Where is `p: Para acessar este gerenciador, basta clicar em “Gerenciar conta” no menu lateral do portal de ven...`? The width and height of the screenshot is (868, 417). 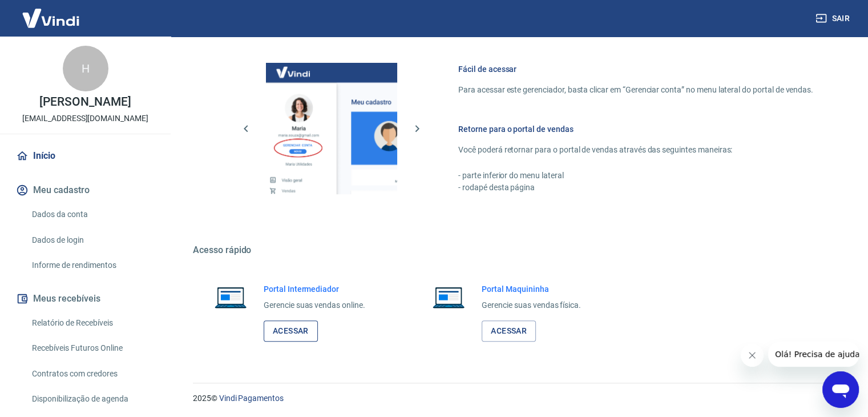
p: Para acessar este gerenciador, basta clicar em “Gerenciar conta” no menu lateral do portal de ven... is located at coordinates (636, 90).